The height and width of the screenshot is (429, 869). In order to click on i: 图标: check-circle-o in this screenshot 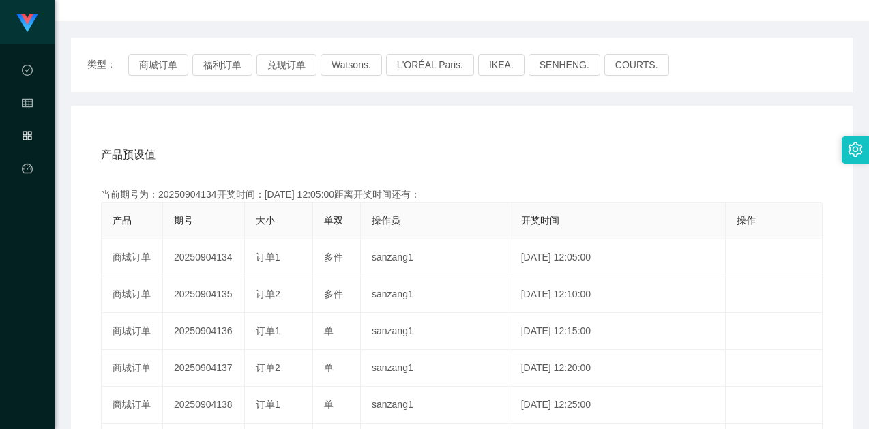, I will do `click(27, 72)`.